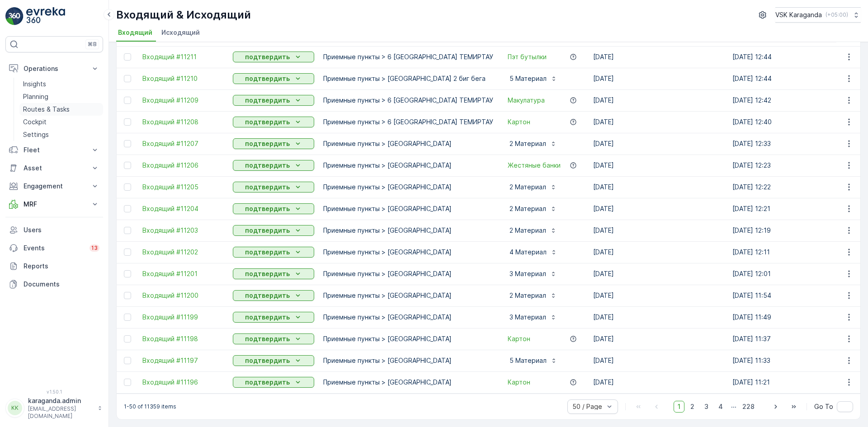  What do you see at coordinates (183, 101) in the screenshot?
I see `a: Входящий #11209` at bounding box center [183, 101].